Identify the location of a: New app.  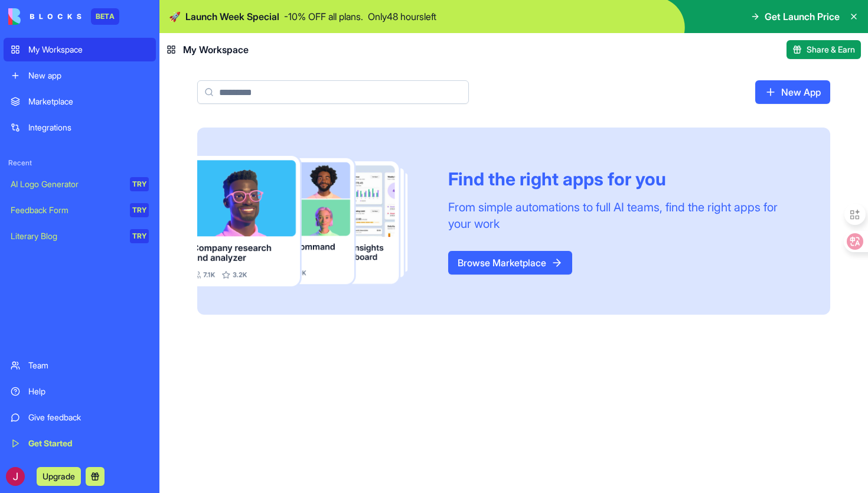
(80, 75).